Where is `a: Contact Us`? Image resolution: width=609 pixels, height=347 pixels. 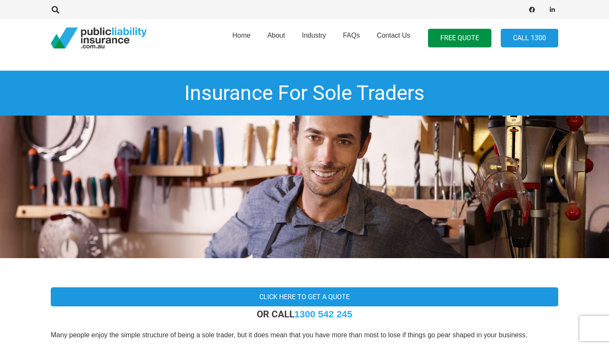
a: Contact Us is located at coordinates (393, 38).